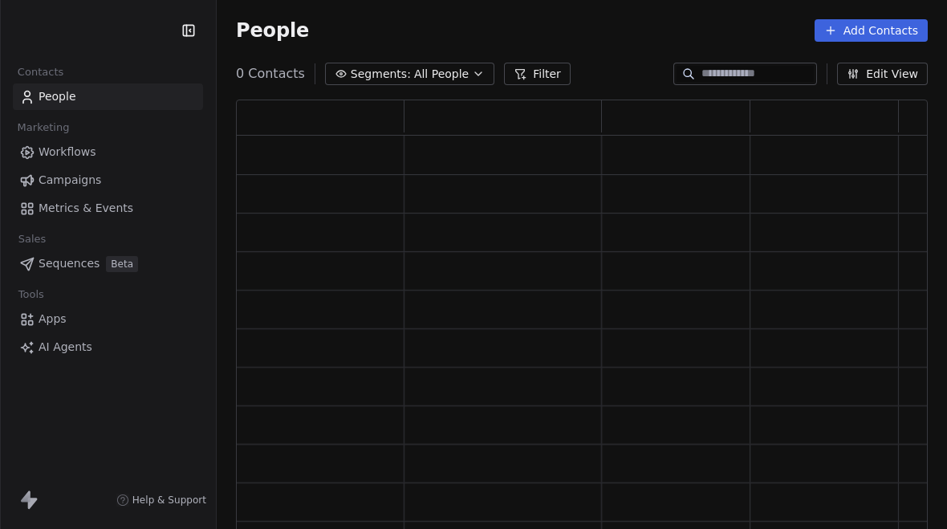  I want to click on span: AI Agents, so click(65, 347).